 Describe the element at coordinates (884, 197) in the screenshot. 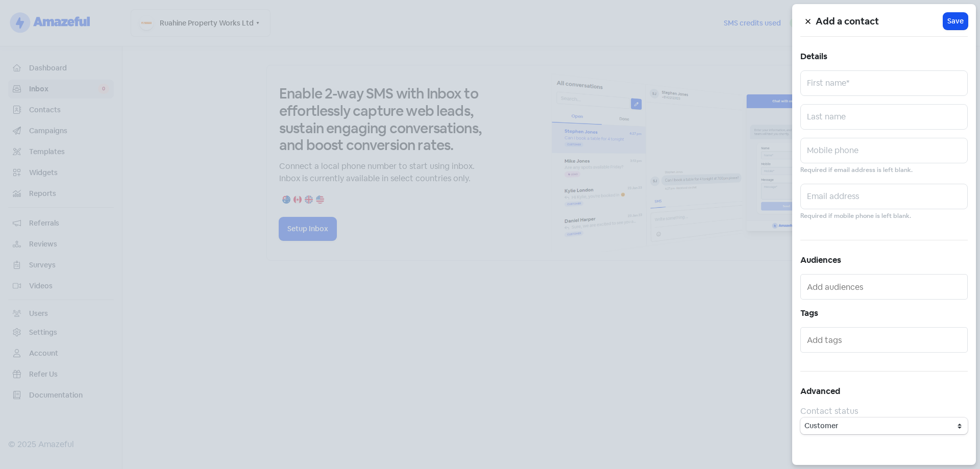

I see `input: Email address` at that location.